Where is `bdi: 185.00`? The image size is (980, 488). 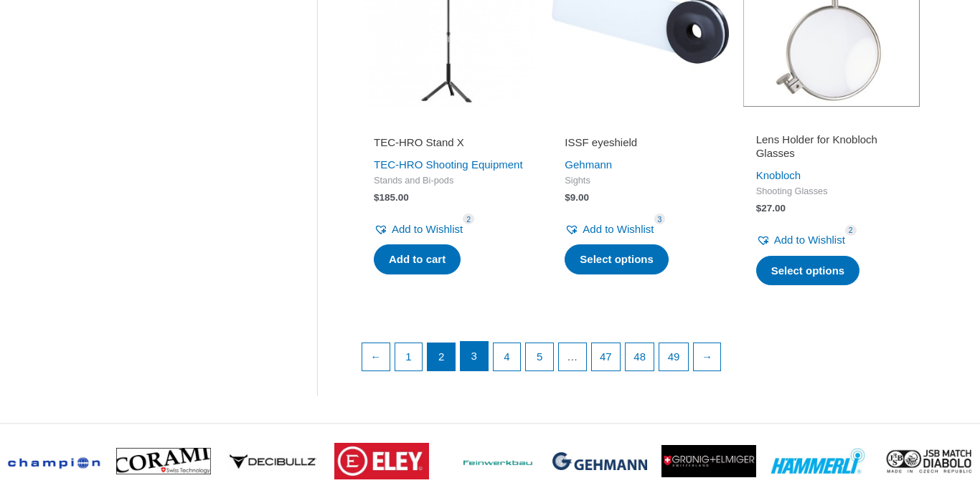 bdi: 185.00 is located at coordinates (391, 198).